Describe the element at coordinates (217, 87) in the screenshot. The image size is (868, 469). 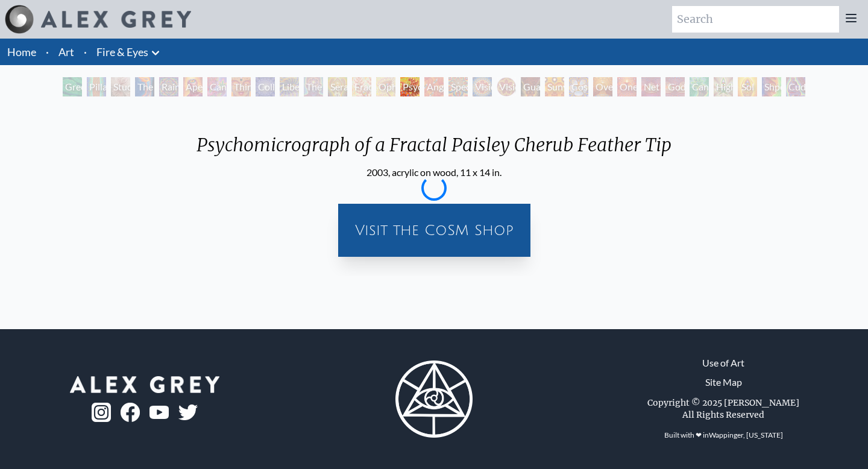
I see `div: Cannabis Sutra` at that location.